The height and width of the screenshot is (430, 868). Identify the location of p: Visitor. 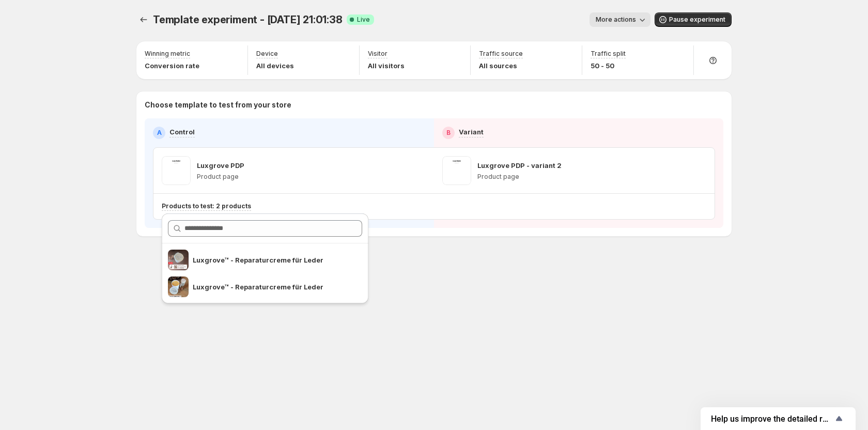
(378, 54).